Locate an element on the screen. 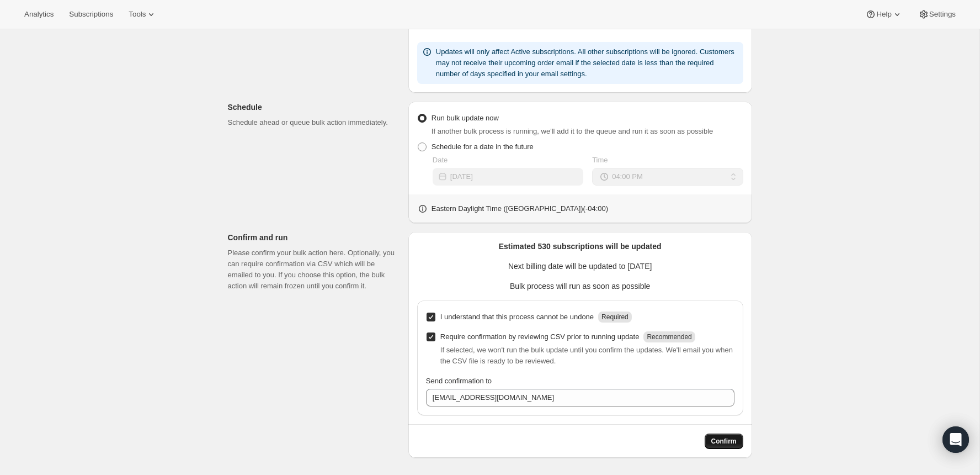  button: Settings is located at coordinates (937, 14).